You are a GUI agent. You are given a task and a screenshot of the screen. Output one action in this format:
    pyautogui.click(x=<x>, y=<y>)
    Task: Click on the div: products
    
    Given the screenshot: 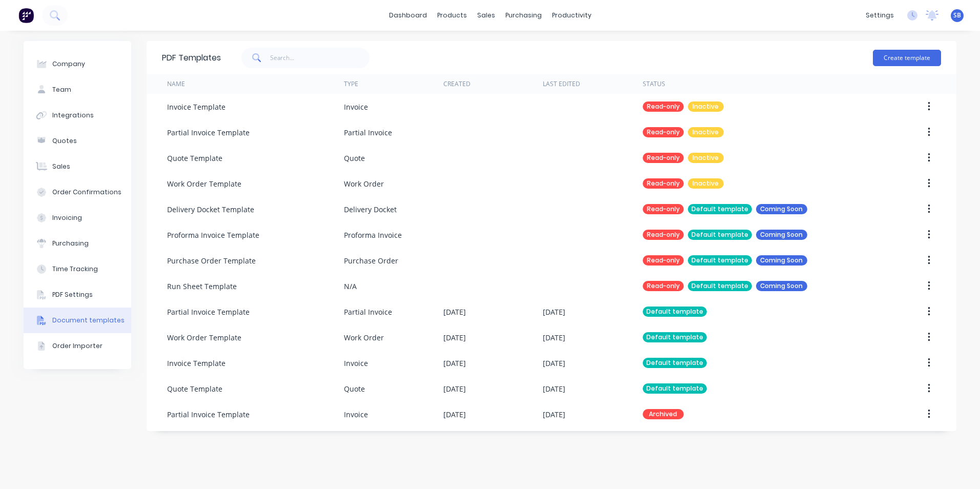 What is the action you would take?
    pyautogui.click(x=452, y=15)
    